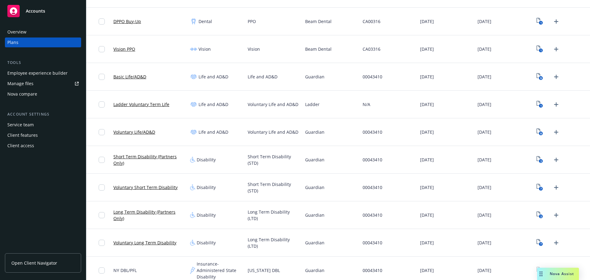 The width and height of the screenshot is (590, 280). Describe the element at coordinates (43, 94) in the screenshot. I see `a: Nova compare` at that location.